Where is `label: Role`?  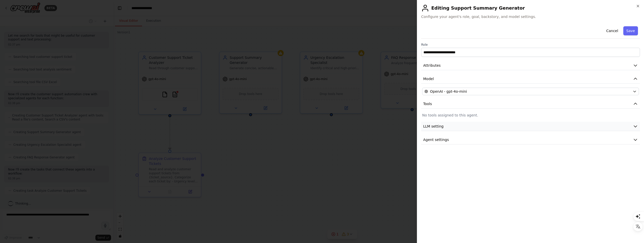 label: Role is located at coordinates (531, 45).